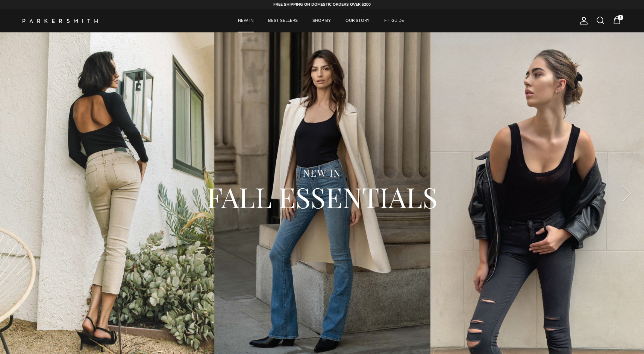 This screenshot has height=354, width=644. Describe the element at coordinates (322, 197) in the screenshot. I see `h2: FALL ESSENTIALS` at that location.